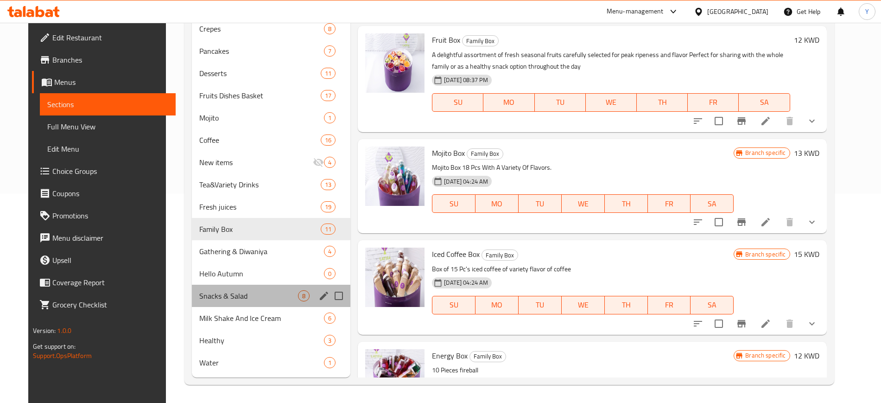 The height and width of the screenshot is (403, 881). I want to click on a: Menu disclaimer, so click(103, 238).